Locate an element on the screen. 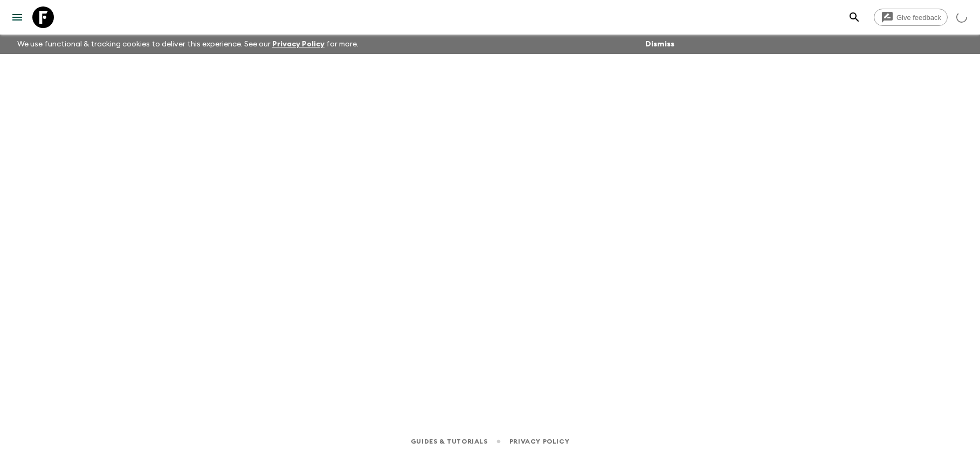 Image resolution: width=980 pixels, height=456 pixels. p: We use functional & tracking cookies to deliver this experience. See our for more. is located at coordinates (188, 44).